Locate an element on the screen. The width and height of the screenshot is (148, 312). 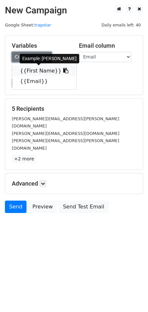
h5: Email column is located at coordinates (107, 46).